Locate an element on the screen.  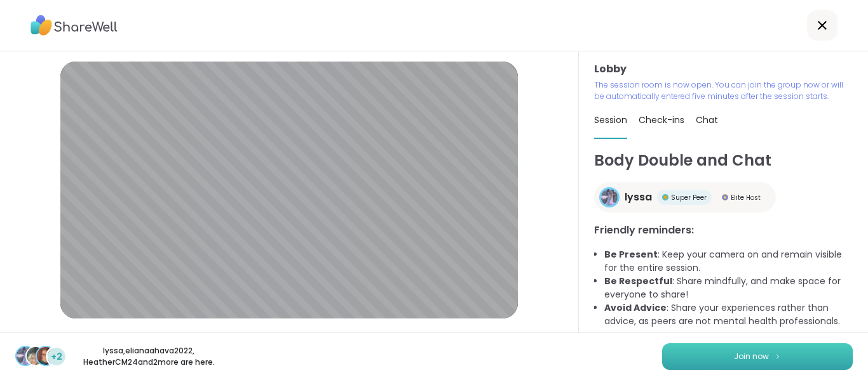
a: lyssalyssaSuper PeerSuper PeerElite HostElite Host is located at coordinates (685, 198).